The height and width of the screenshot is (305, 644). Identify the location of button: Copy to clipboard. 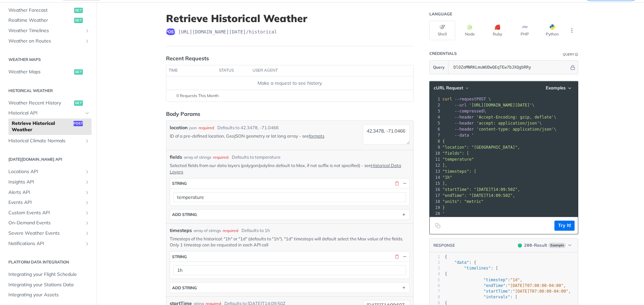
(437, 226).